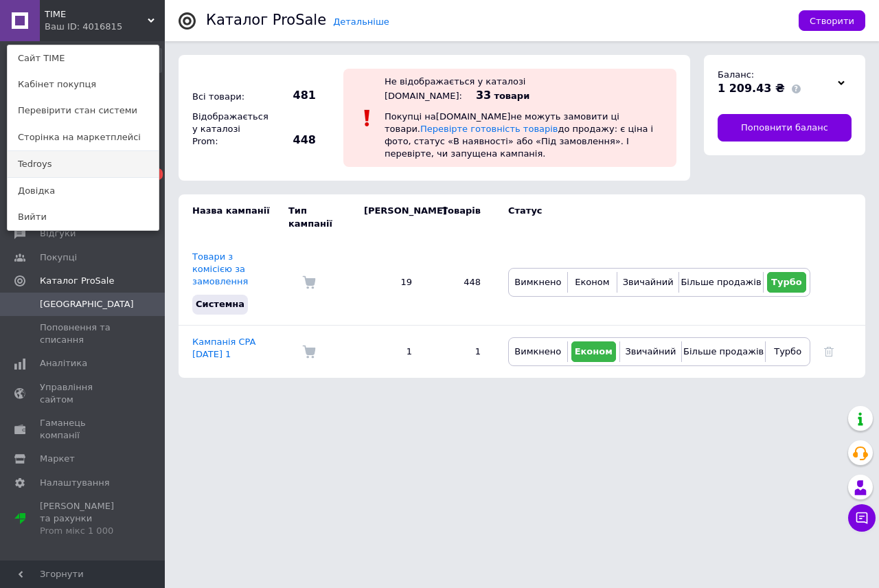 The height and width of the screenshot is (588, 879). What do you see at coordinates (489, 128) in the screenshot?
I see `a: Перевірте готовність товарів` at bounding box center [489, 128].